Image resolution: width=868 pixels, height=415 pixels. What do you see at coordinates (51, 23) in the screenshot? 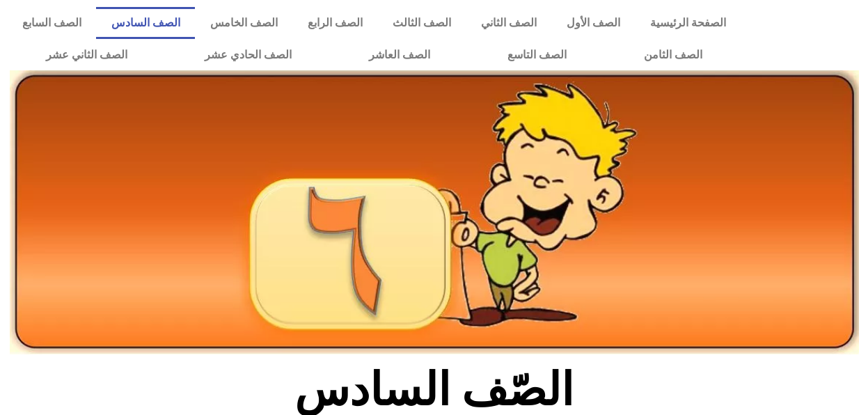
I see `a: الصف السابع` at bounding box center [51, 23].